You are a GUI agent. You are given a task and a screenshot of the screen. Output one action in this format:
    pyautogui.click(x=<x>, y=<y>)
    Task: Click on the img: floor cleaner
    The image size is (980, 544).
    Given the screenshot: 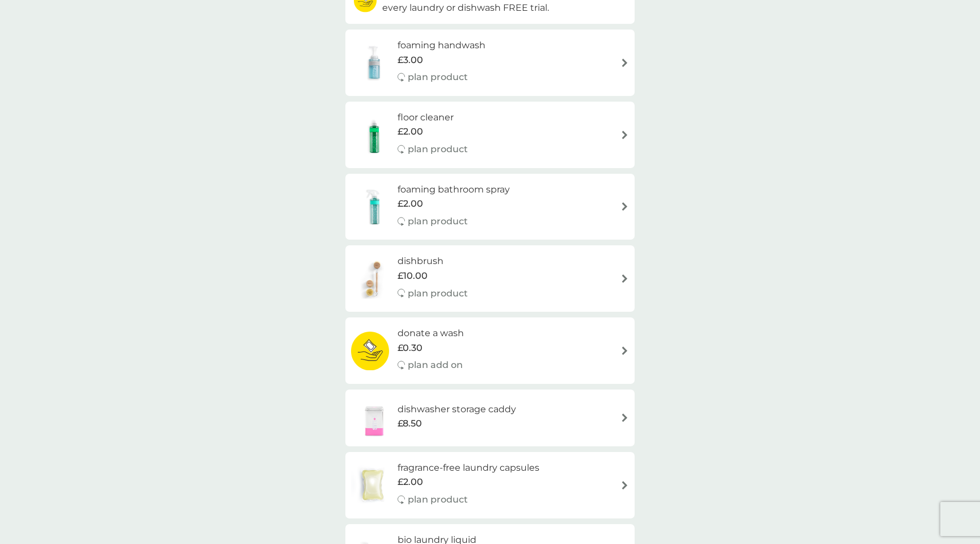 What is the action you would take?
    pyautogui.click(x=374, y=134)
    